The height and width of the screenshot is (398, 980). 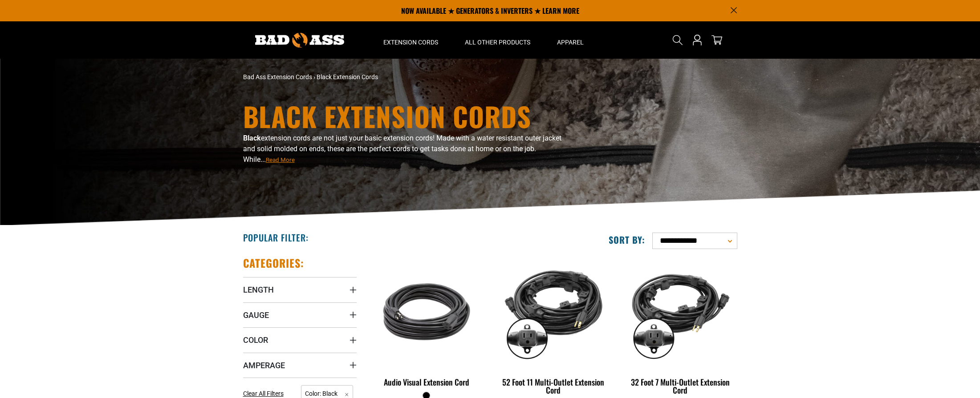 What do you see at coordinates (299, 290) in the screenshot?
I see `summary: Length` at bounding box center [299, 290].